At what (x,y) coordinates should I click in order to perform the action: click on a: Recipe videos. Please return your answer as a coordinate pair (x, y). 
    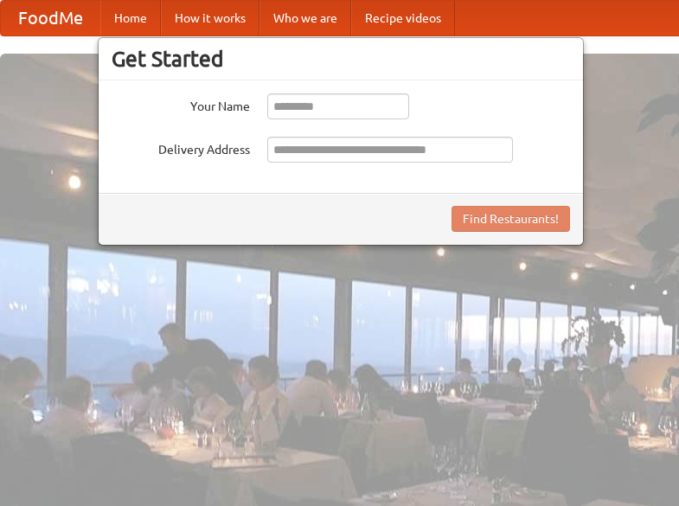
    Looking at the image, I should click on (403, 18).